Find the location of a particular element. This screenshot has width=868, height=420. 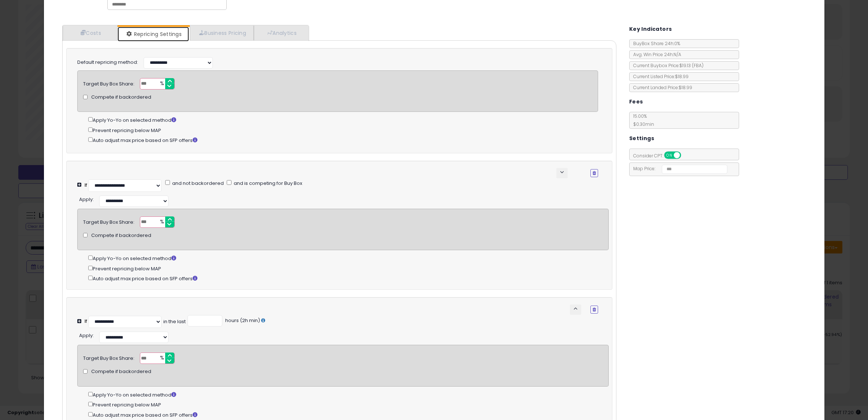

span: keyboard_arrow_up is located at coordinates (575, 308).